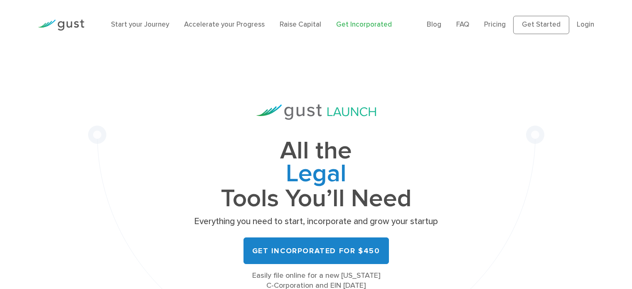 The height and width of the screenshot is (289, 632). What do you see at coordinates (586, 25) in the screenshot?
I see `a: Login` at bounding box center [586, 25].